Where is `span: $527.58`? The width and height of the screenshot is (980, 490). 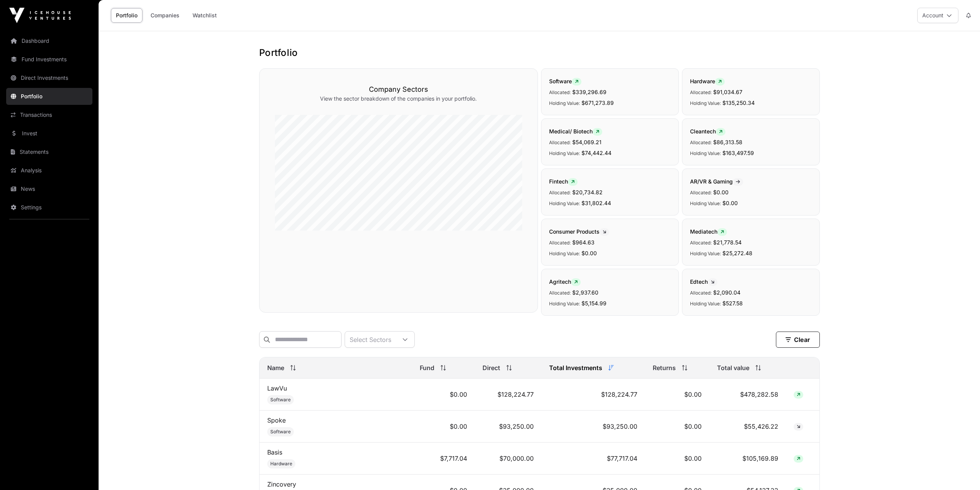 span: $527.58 is located at coordinates (733, 303).